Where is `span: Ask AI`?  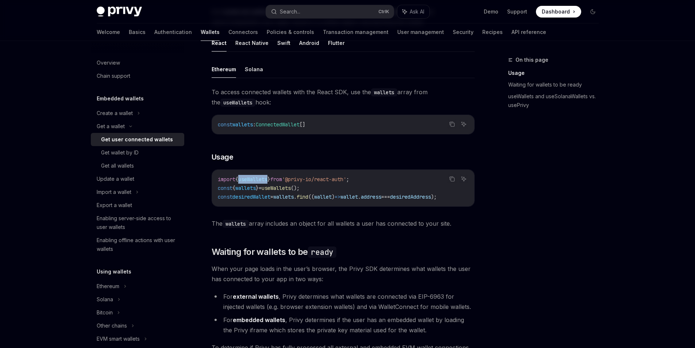 span: Ask AI is located at coordinates (417, 12).